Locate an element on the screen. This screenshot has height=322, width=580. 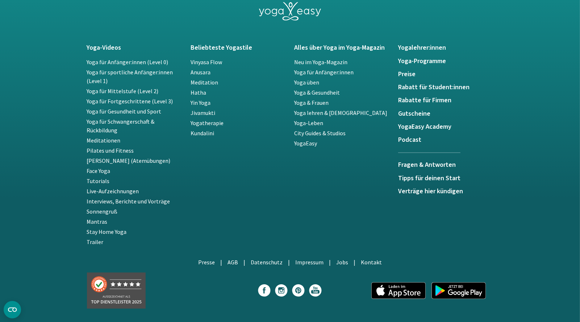
h5: Preise is located at coordinates (445, 74).